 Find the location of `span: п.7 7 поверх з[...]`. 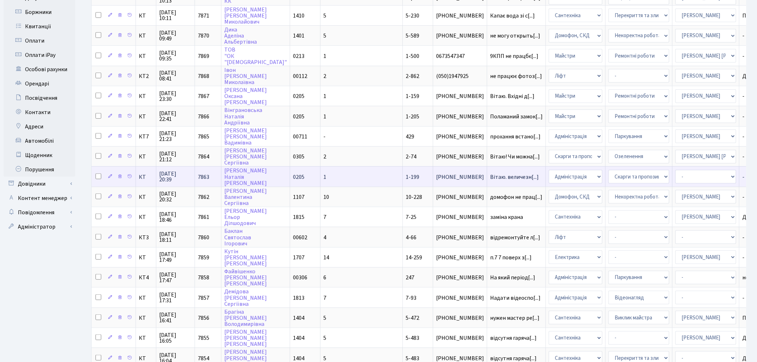

span: п.7 7 поверх з[...] is located at coordinates (511, 258).